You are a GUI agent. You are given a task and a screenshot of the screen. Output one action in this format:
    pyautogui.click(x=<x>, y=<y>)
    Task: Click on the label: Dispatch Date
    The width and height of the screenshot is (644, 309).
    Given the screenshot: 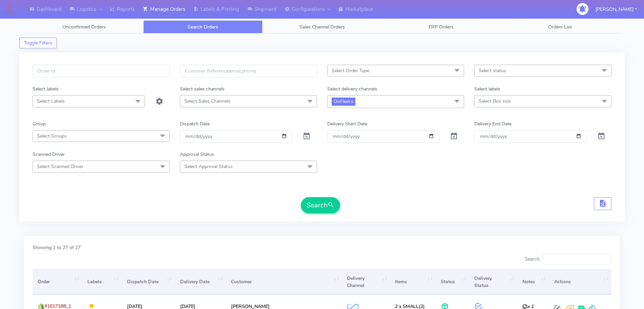 What is the action you would take?
    pyautogui.click(x=195, y=123)
    